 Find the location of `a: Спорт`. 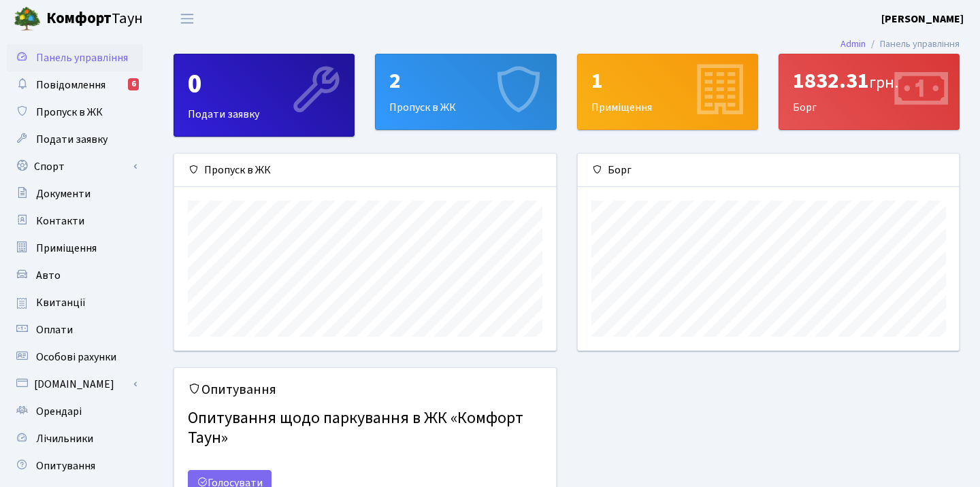

a: Спорт is located at coordinates (74, 166).